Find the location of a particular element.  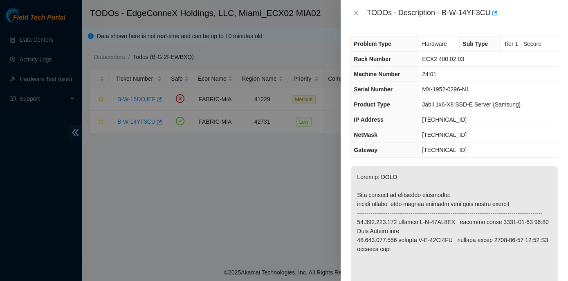

span: Product Type is located at coordinates (372, 104).